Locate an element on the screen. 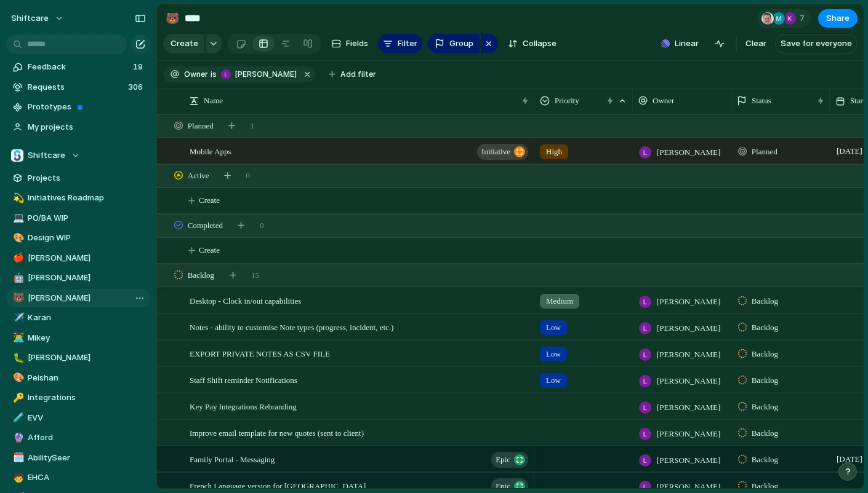 The image size is (868, 493). span: Linear is located at coordinates (687, 44).